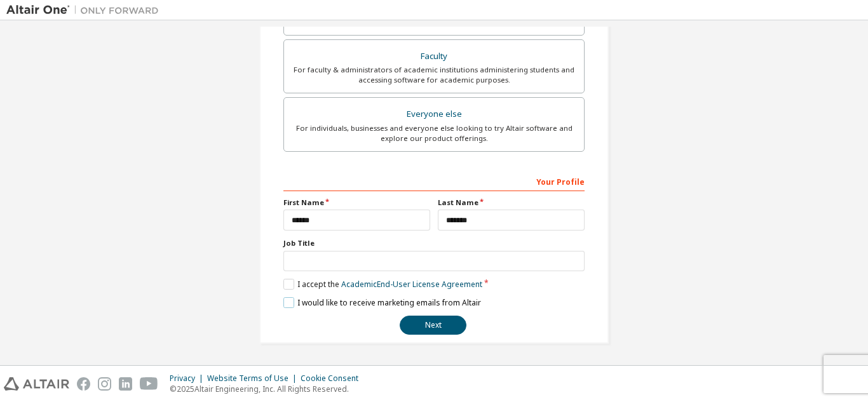 Image resolution: width=868 pixels, height=402 pixels. Describe the element at coordinates (86, 10) in the screenshot. I see `img: Altair One` at that location.